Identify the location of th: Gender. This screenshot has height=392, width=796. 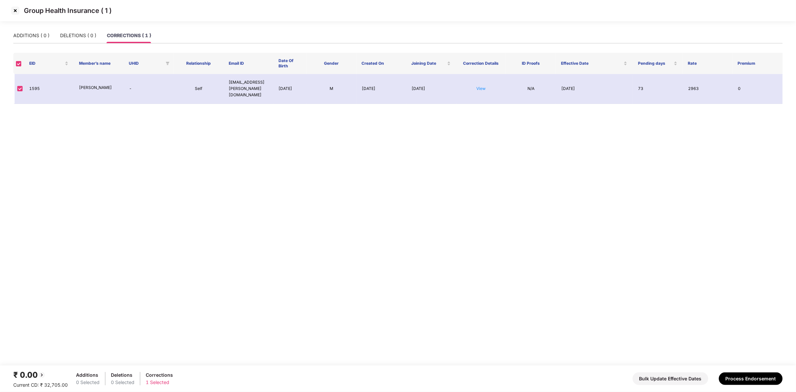
(331, 63).